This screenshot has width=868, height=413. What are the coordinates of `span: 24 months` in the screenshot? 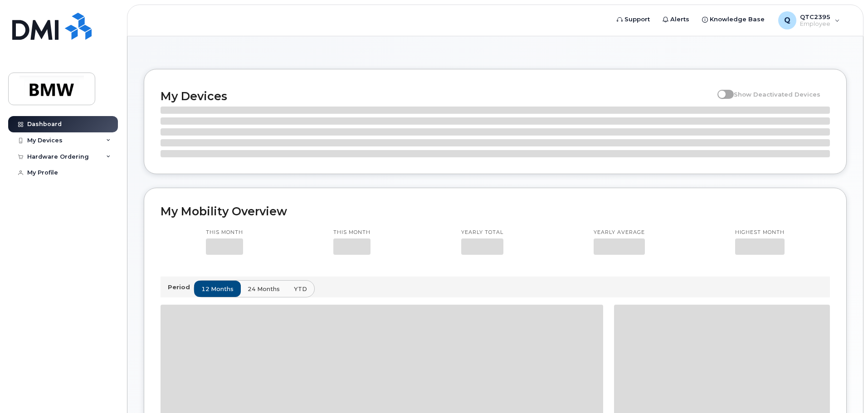 It's located at (264, 289).